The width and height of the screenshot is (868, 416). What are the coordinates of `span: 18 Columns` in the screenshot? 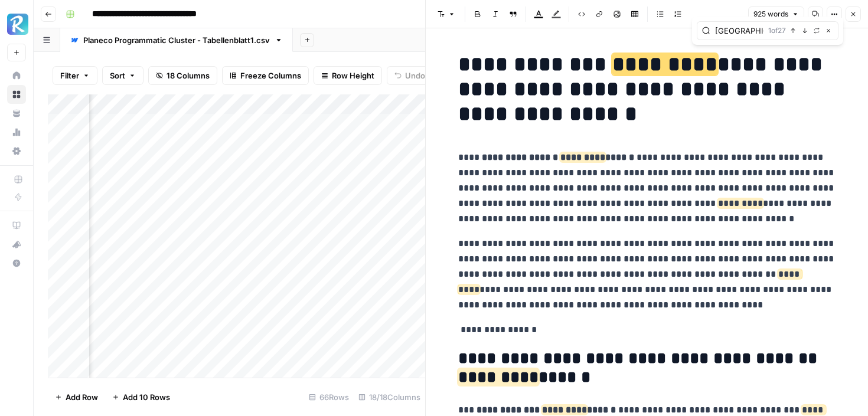 It's located at (188, 76).